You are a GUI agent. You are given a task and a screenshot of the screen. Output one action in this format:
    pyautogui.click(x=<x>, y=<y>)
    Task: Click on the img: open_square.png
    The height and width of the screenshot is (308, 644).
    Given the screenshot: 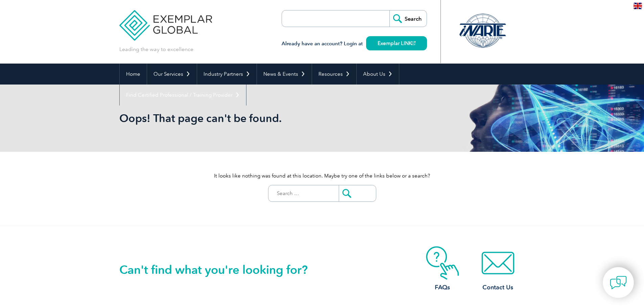 What is the action you would take?
    pyautogui.click(x=414, y=43)
    